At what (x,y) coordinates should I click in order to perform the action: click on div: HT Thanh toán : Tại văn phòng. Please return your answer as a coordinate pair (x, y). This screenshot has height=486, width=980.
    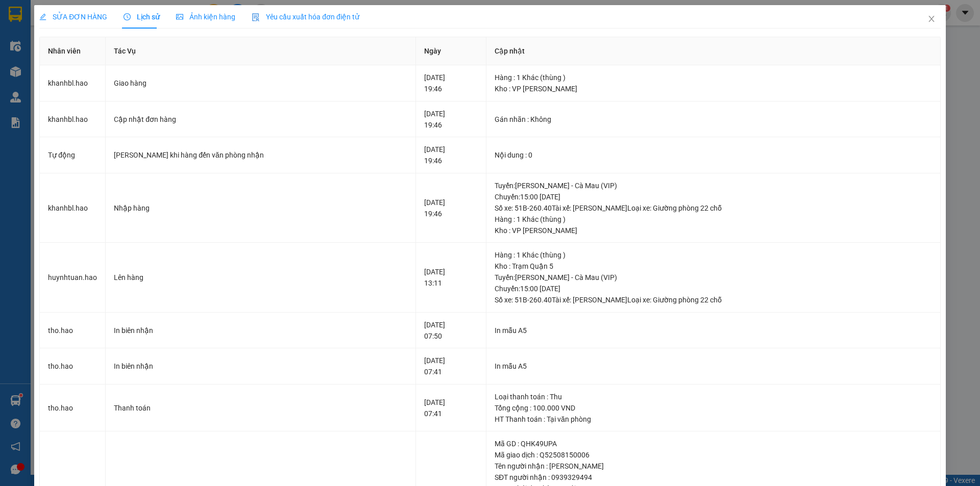
    Looking at the image, I should click on (713, 419).